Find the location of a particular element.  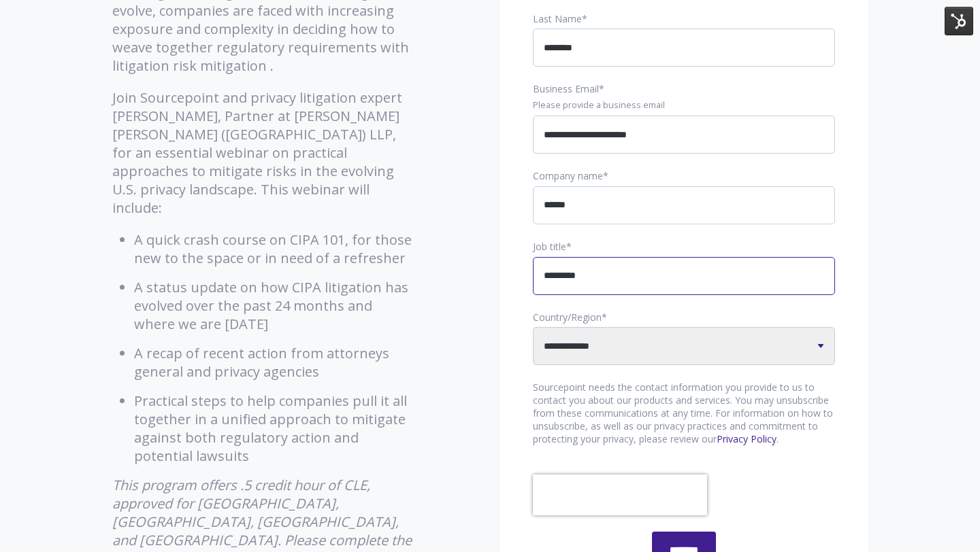

li: A quick crash course on CIPA 101, for those new to the space or in need of a refresher is located at coordinates (274, 249).